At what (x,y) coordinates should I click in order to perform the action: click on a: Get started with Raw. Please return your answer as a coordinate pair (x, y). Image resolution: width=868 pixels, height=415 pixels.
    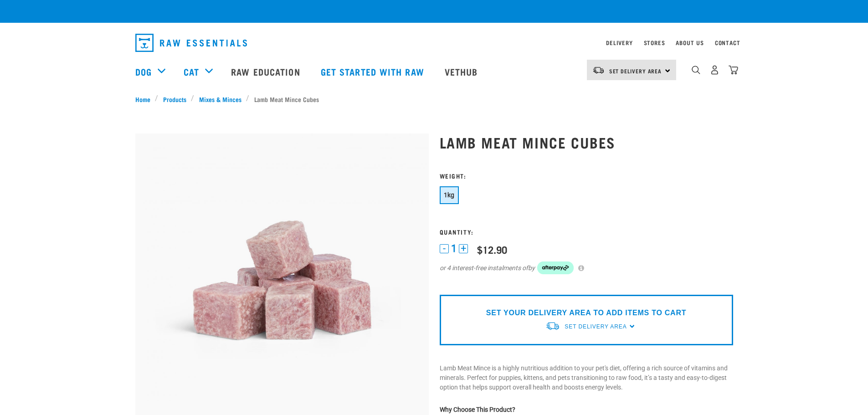
    Looking at the image, I should click on (374, 72).